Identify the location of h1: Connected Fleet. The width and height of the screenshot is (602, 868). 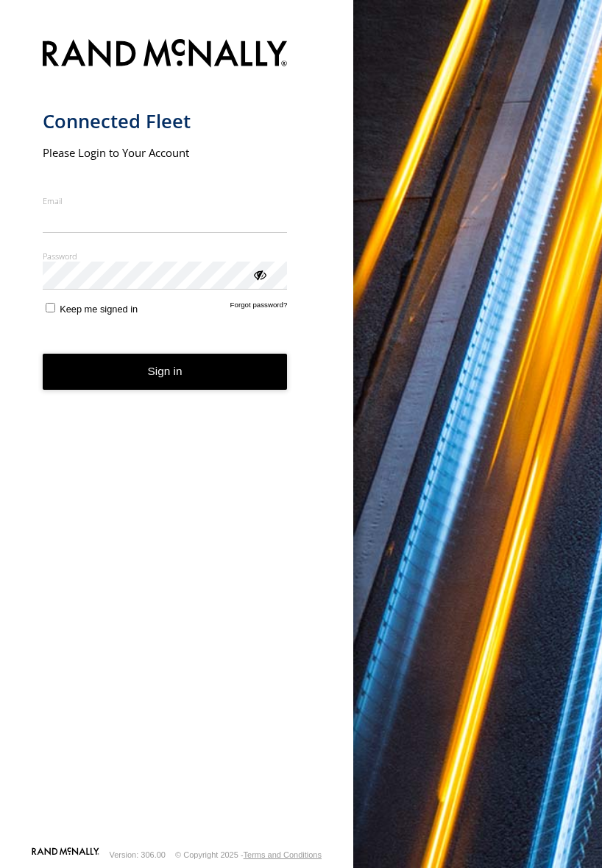
(165, 121).